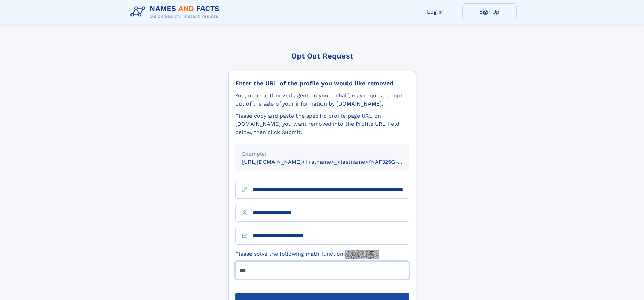 Image resolution: width=644 pixels, height=300 pixels. What do you see at coordinates (177, 12) in the screenshot?
I see `img: Logo Names and Facts` at bounding box center [177, 12].